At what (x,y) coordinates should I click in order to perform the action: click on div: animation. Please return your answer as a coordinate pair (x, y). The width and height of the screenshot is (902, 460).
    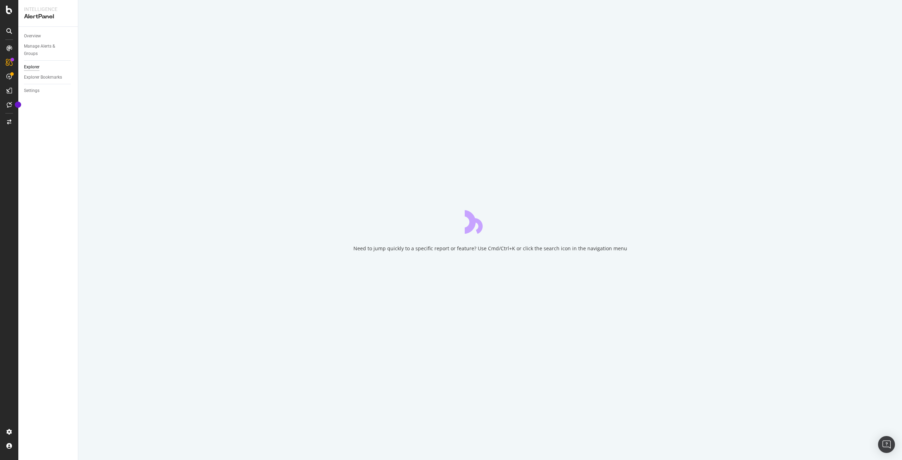
    Looking at the image, I should click on (490, 221).